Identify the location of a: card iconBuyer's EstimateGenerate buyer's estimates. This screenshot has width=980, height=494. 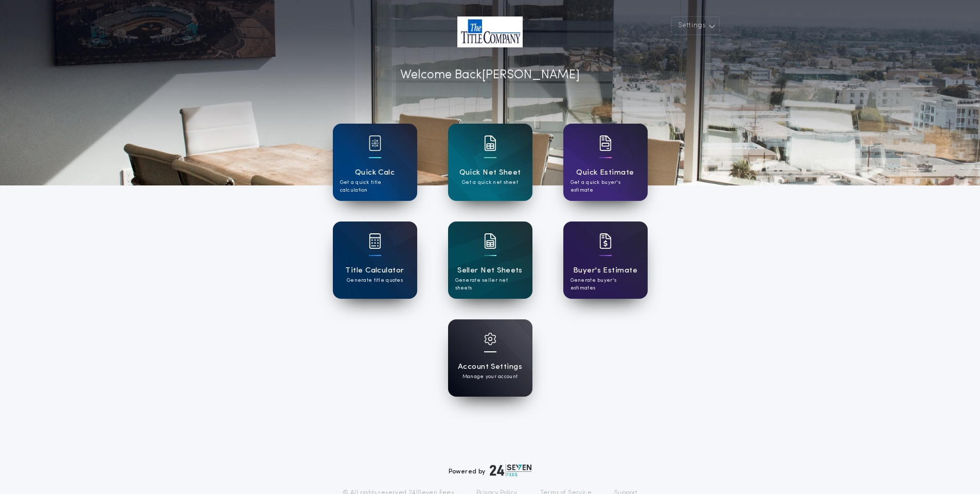
(605, 260).